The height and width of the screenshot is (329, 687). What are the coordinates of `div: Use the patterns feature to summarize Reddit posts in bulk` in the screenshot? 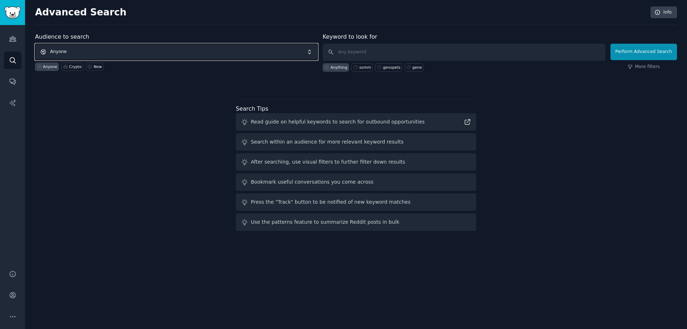 It's located at (325, 222).